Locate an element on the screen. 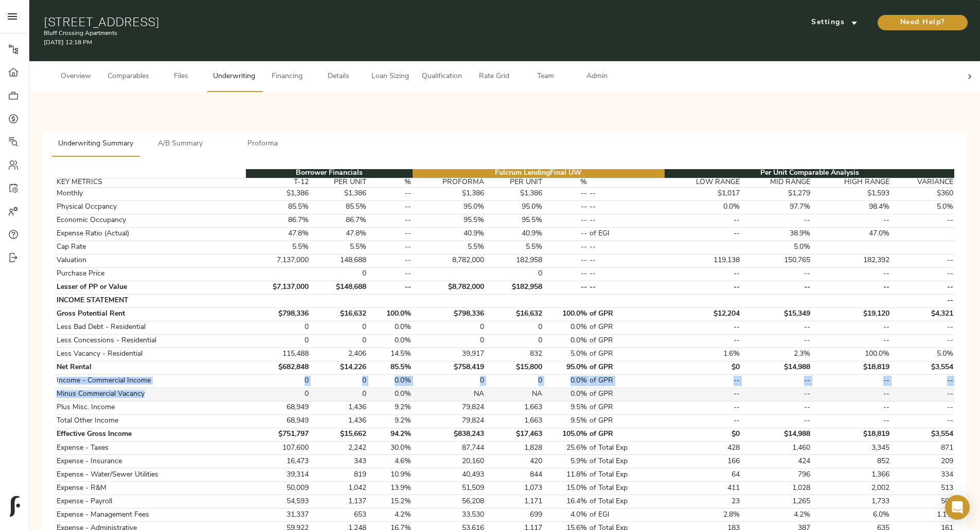 This screenshot has height=530, width=980. img: logo is located at coordinates (15, 506).